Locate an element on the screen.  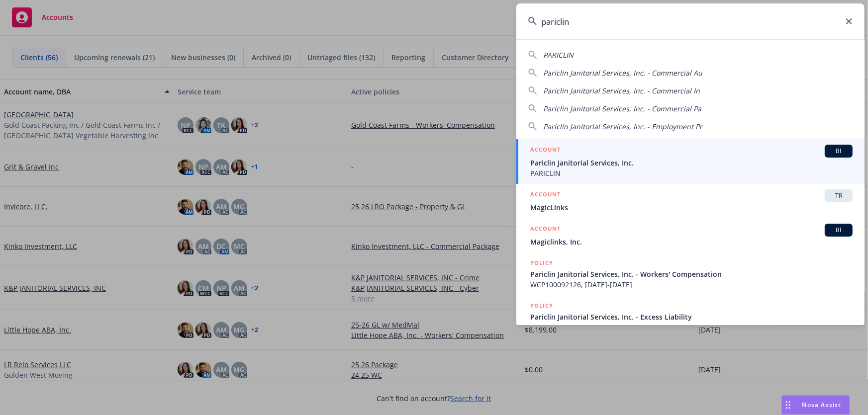
input: Search... is located at coordinates (690, 21).